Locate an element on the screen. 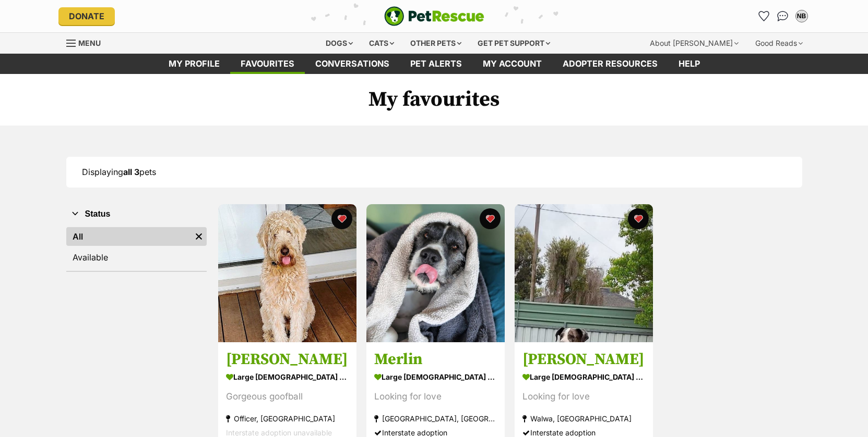 Image resolution: width=868 pixels, height=437 pixels. div: Status is located at coordinates (136, 248).